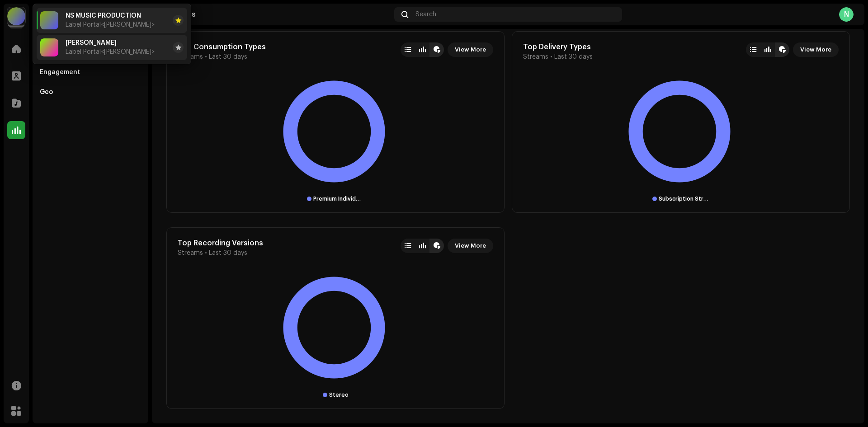 This screenshot has width=868, height=427. I want to click on re-m-nav-item: Geo, so click(91, 92).